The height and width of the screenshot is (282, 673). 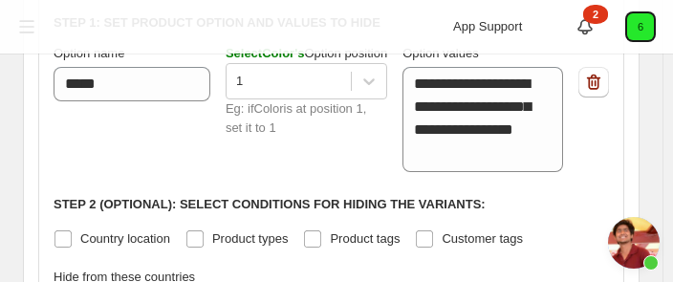 What do you see at coordinates (125, 238) in the screenshot?
I see `span: Country location` at bounding box center [125, 238].